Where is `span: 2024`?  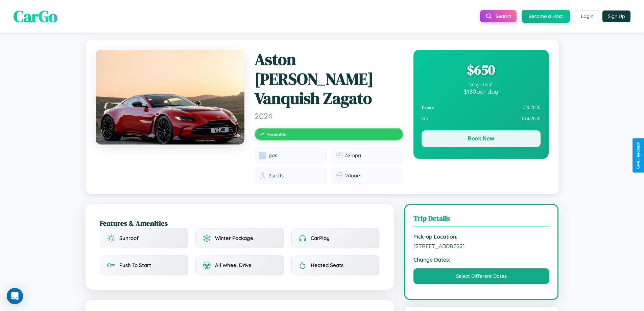
span: 2024 is located at coordinates (329, 116).